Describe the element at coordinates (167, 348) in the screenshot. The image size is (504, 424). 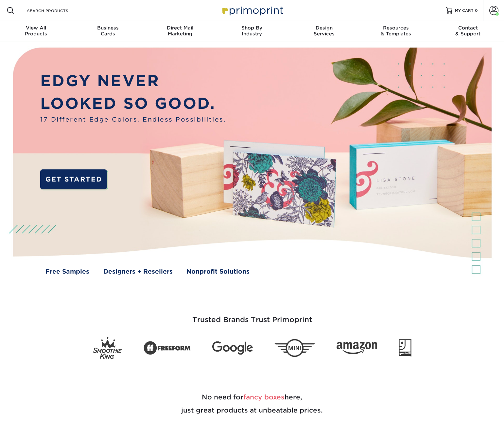
I see `img: Freeform` at that location.